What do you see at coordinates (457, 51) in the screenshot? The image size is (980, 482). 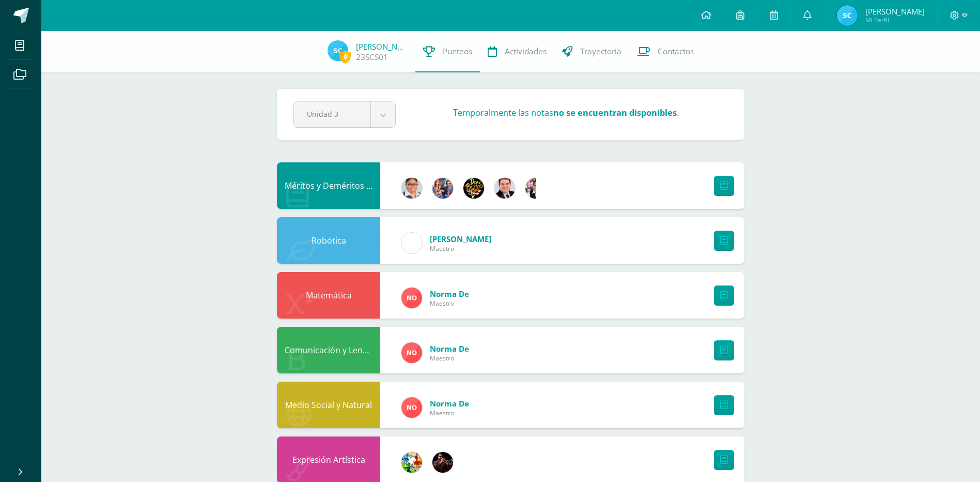 I see `span: Punteos` at bounding box center [457, 51].